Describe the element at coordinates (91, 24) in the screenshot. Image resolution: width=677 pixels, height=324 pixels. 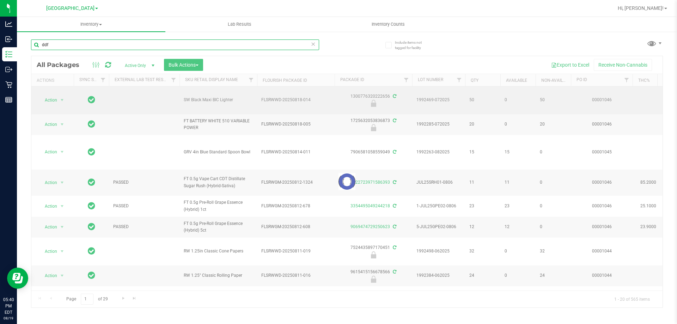
I see `a: Inventory` at that location.